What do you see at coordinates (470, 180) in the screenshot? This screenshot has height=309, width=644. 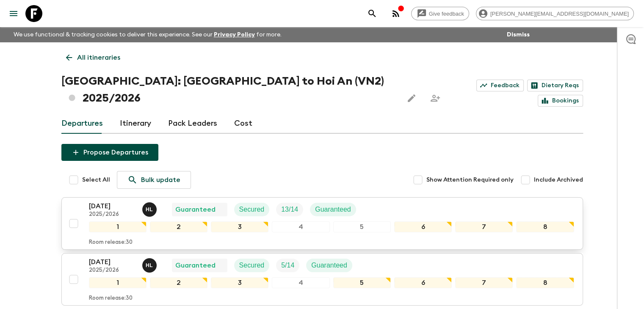 I see `span: Show Attention Required only` at bounding box center [470, 180].